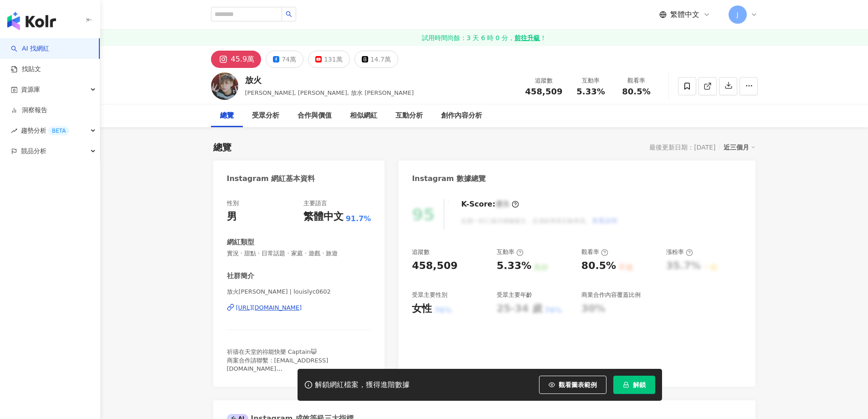 This screenshot has height=419, width=868. Describe the element at coordinates (430, 295) in the screenshot. I see `div: 受眾主要性別` at that location.